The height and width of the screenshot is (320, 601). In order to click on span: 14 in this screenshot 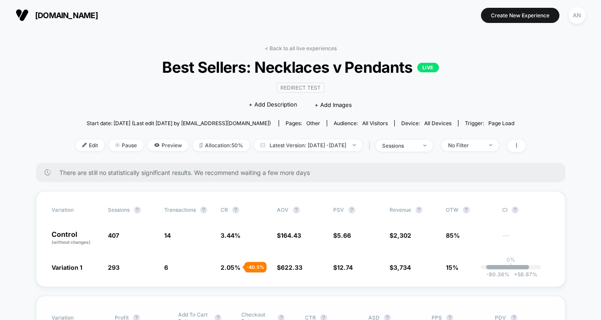, I will do `click(167, 235)`.